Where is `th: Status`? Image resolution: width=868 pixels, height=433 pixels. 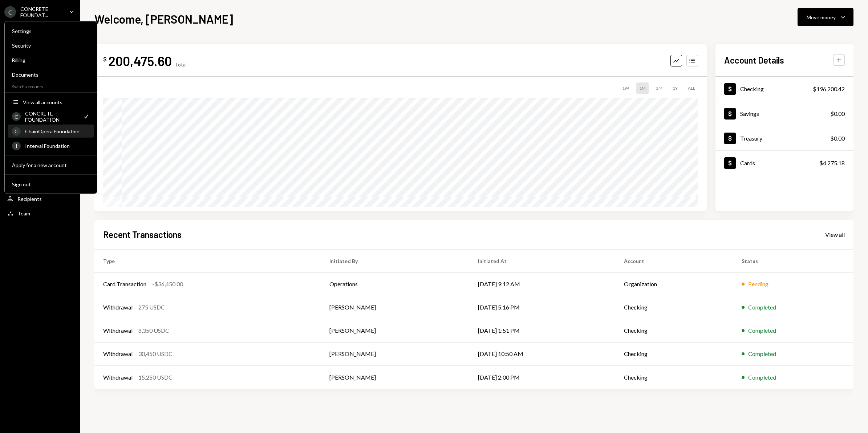 th: Status is located at coordinates (793, 261).